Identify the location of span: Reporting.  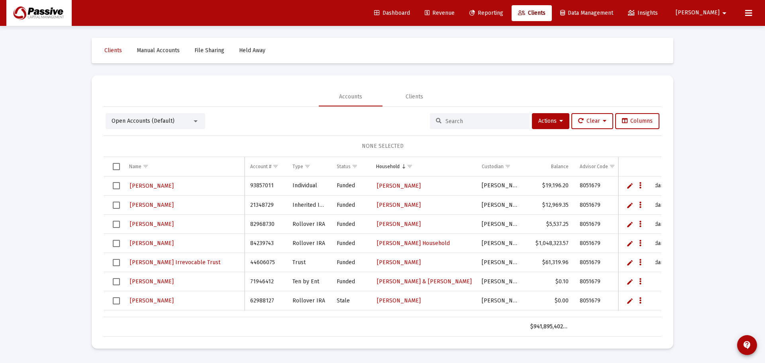
(486, 13).